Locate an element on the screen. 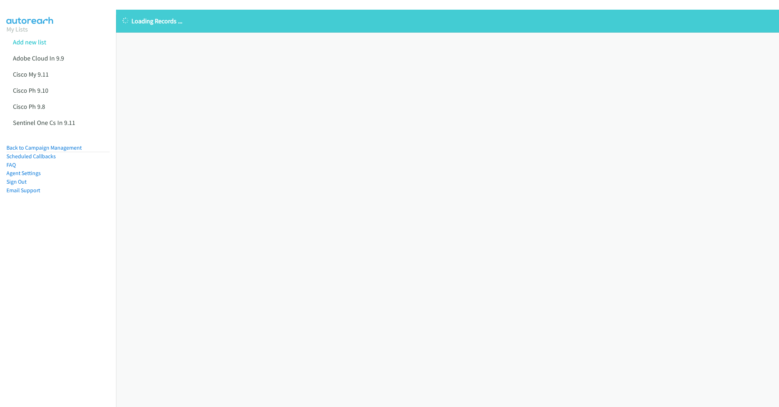 Image resolution: width=779 pixels, height=407 pixels. a: Sentinel One Cs In 9.11 is located at coordinates (44, 123).